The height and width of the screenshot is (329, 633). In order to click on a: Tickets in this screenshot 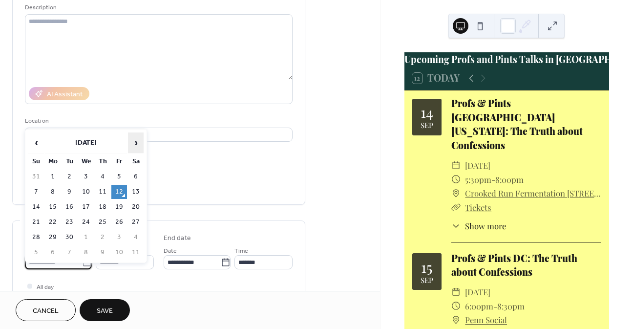, I will do `click(478, 207)`.